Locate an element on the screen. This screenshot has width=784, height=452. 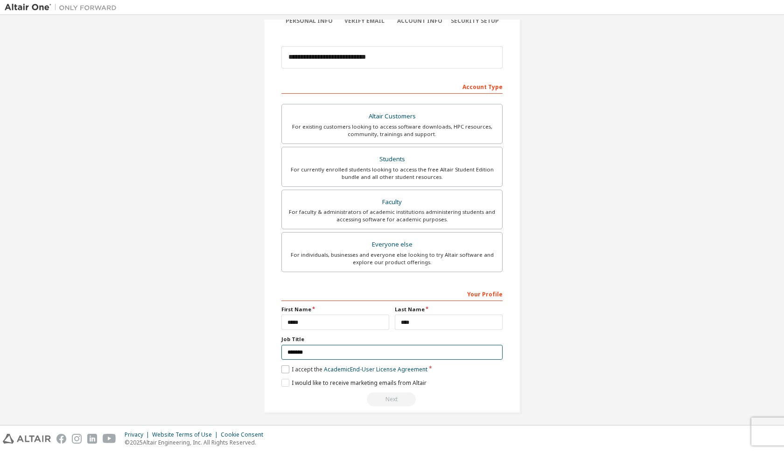
div: Privacy is located at coordinates (138, 435).